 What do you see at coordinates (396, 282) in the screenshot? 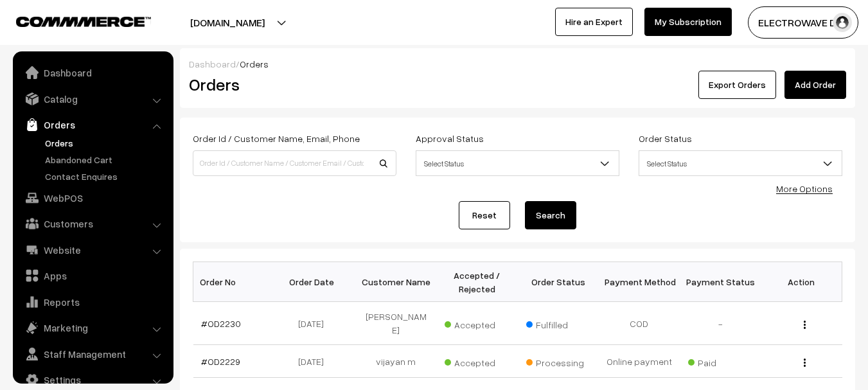
I see `th: Customer Name` at bounding box center [396, 282].